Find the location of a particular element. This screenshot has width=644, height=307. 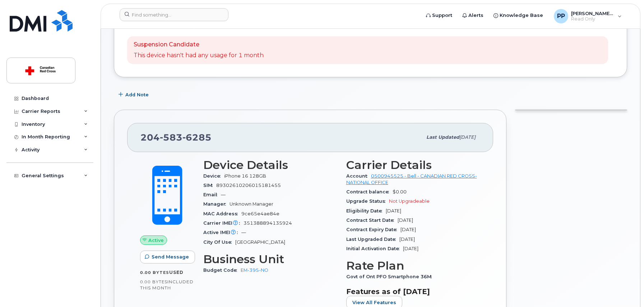

span: Add Note is located at coordinates (137, 95).